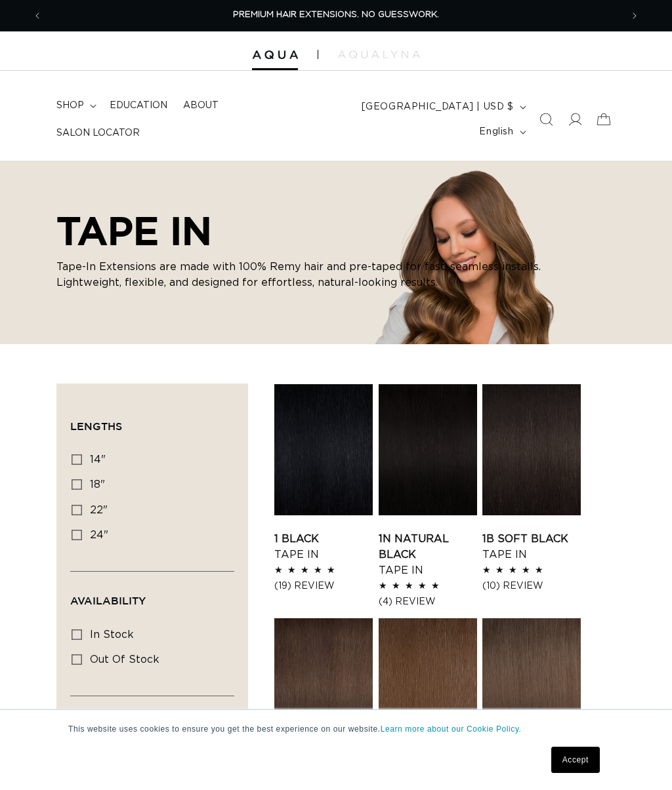 The image size is (672, 790). What do you see at coordinates (450, 730) in the screenshot?
I see `a: Learn more about our Cookie Policy.` at bounding box center [450, 730].